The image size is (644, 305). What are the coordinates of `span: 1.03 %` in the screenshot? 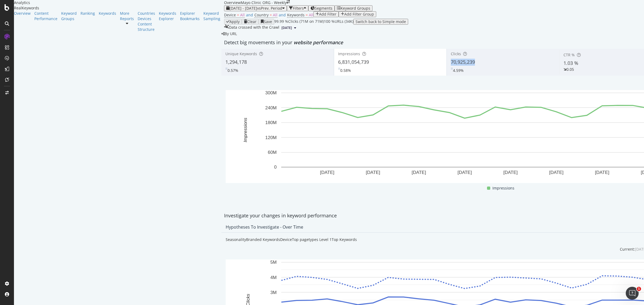 It's located at (571, 63).